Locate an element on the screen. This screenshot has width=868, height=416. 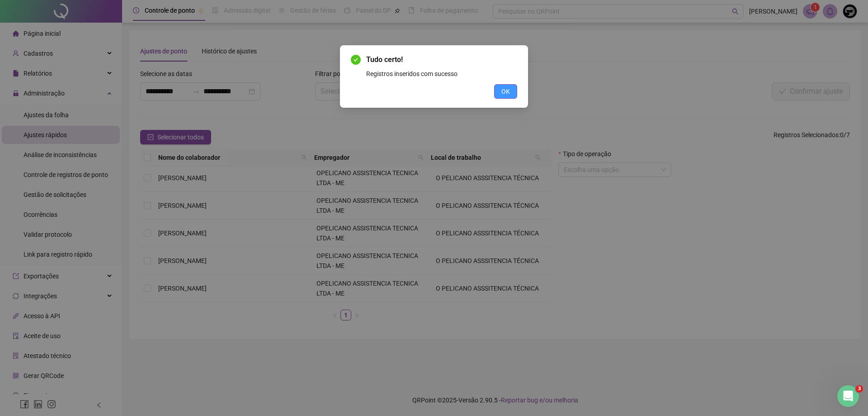
button: OK is located at coordinates (505, 91).